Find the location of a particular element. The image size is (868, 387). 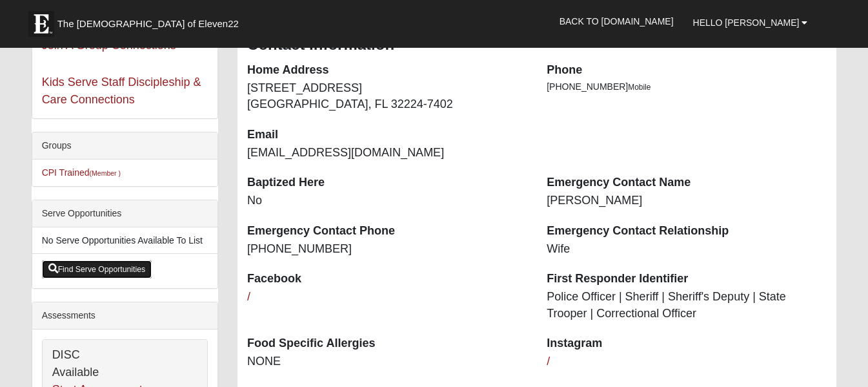

a: Find Serve Opportunities is located at coordinates (97, 269).